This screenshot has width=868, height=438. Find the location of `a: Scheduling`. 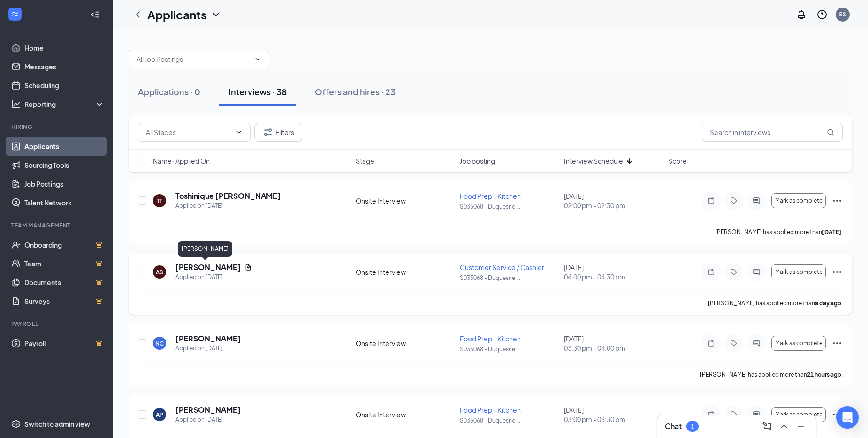

a: Scheduling is located at coordinates (64, 85).